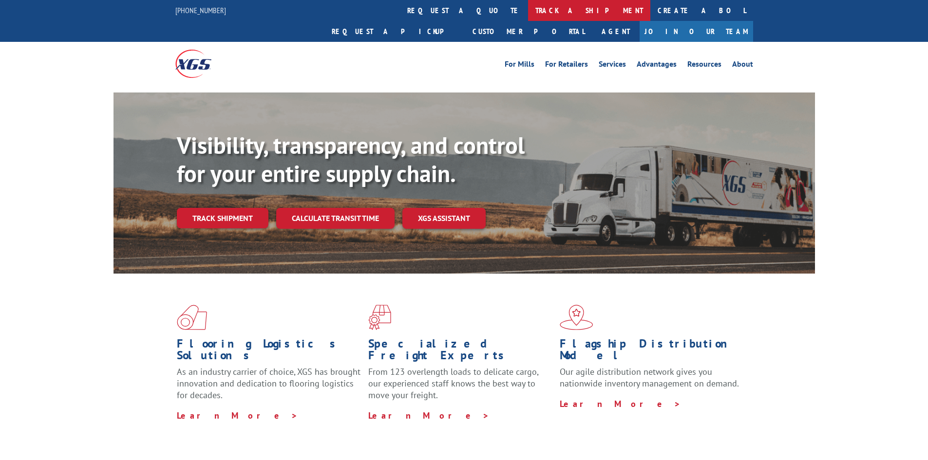  What do you see at coordinates (379, 317) in the screenshot?
I see `img: xgs-icon-focused-on-flooring-red` at bounding box center [379, 317].